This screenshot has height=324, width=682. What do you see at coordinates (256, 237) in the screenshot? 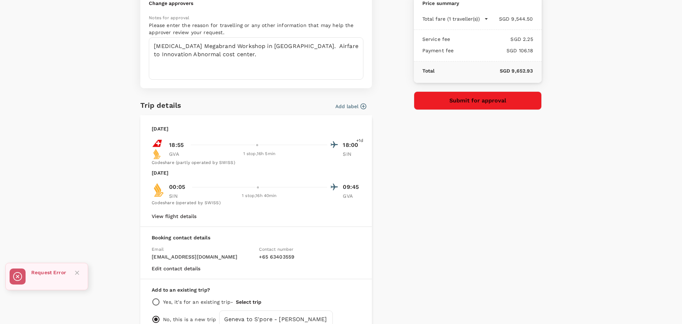
I see `p: Booking contact details` at bounding box center [256, 237].